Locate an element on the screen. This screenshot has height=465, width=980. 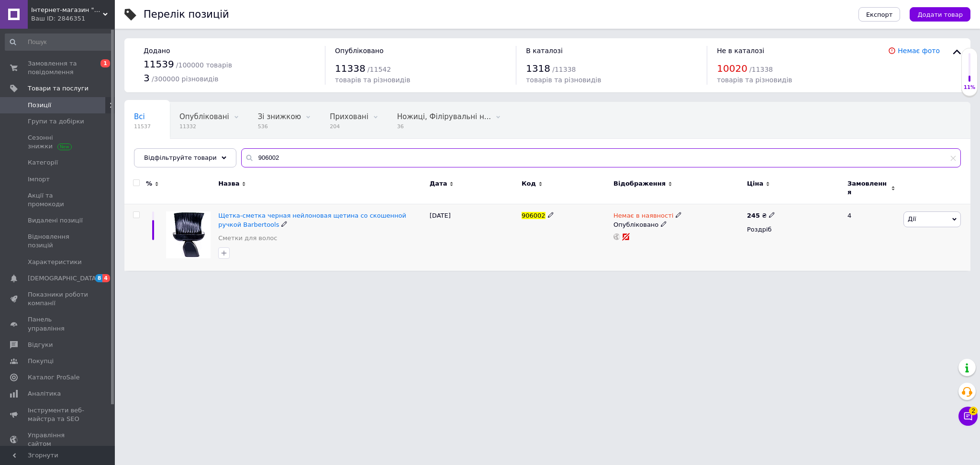
span: Категорії is located at coordinates (43, 163).